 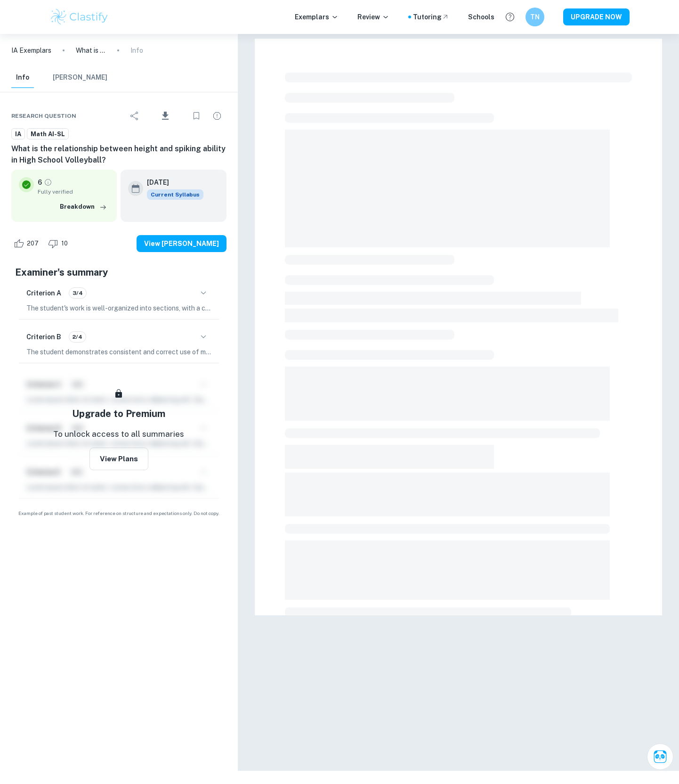 I want to click on span: Fully verified, so click(x=73, y=191).